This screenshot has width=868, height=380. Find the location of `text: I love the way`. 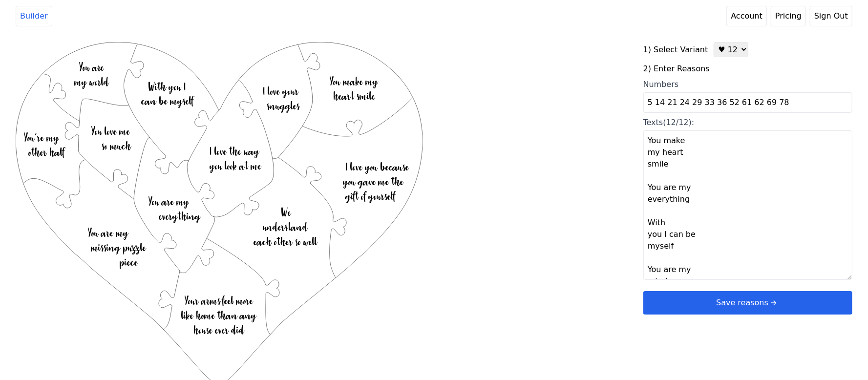

text: I love the way is located at coordinates (235, 151).